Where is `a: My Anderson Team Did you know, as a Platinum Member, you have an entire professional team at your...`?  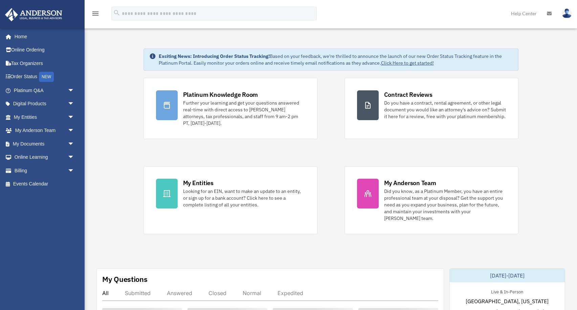
a: My Anderson Team Did you know, as a Platinum Member, you have an entire professional team at your... is located at coordinates (432, 200).